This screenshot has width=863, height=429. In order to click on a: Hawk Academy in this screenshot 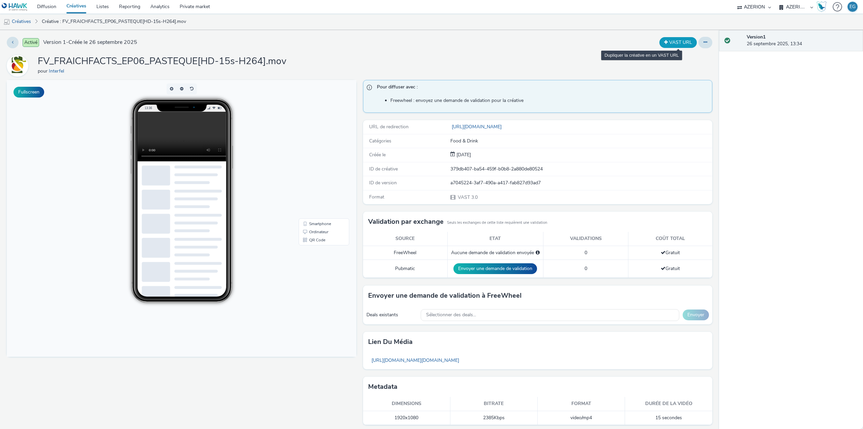, I will do `click(823, 7)`.